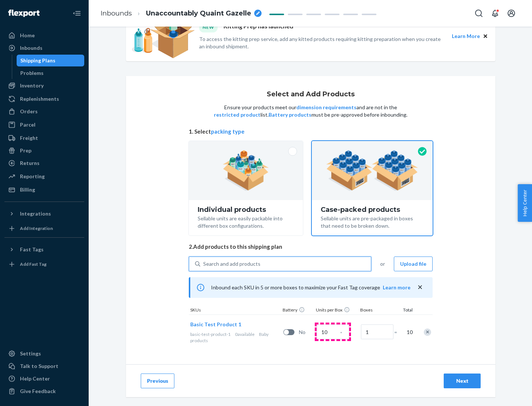  What do you see at coordinates (44, 378) in the screenshot?
I see `a: Help Center` at bounding box center [44, 378].